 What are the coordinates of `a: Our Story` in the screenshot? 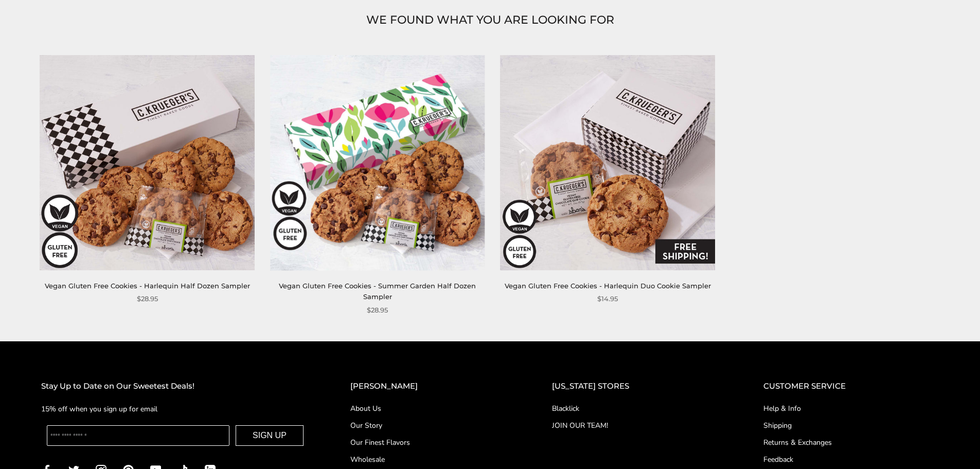 It's located at (430, 426).